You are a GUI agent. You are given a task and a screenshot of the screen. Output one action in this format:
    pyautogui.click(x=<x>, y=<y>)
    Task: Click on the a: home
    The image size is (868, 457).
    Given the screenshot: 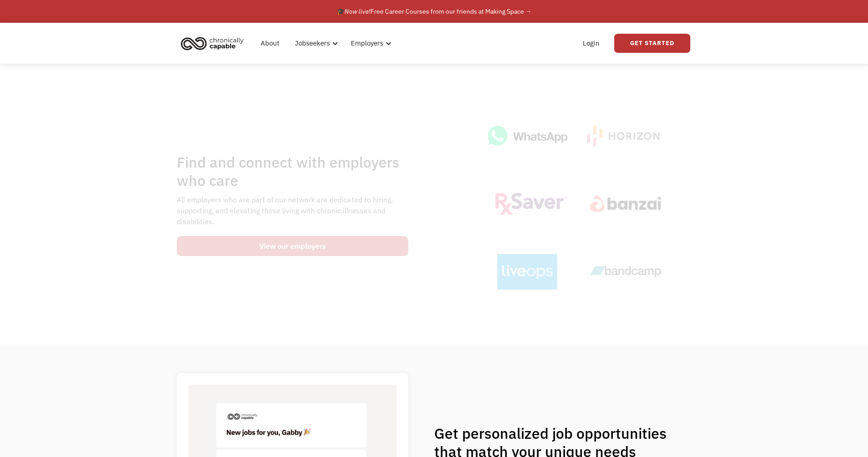 What is the action you would take?
    pyautogui.click(x=214, y=43)
    